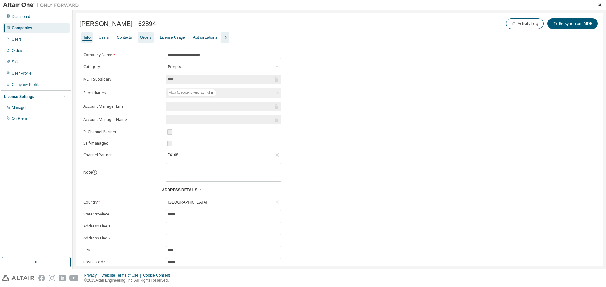 The image size is (606, 287). What do you see at coordinates (123, 262) in the screenshot?
I see `label: Postal Code` at bounding box center [123, 262].